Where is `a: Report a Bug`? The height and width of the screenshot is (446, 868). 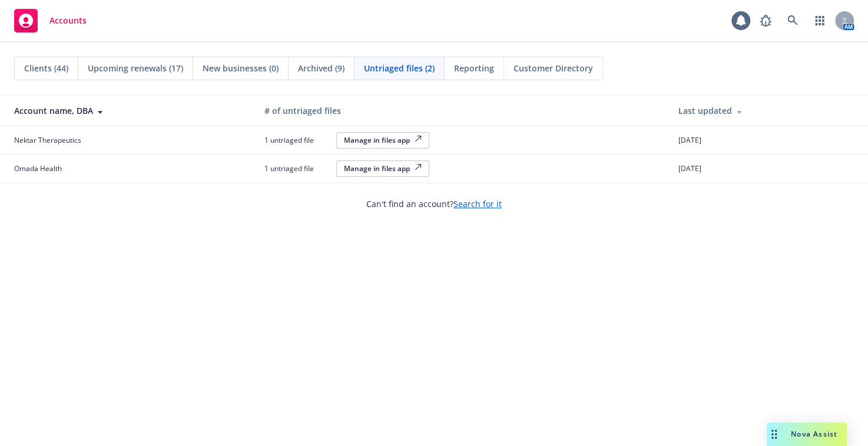 a: Report a Bug is located at coordinates (766, 20).